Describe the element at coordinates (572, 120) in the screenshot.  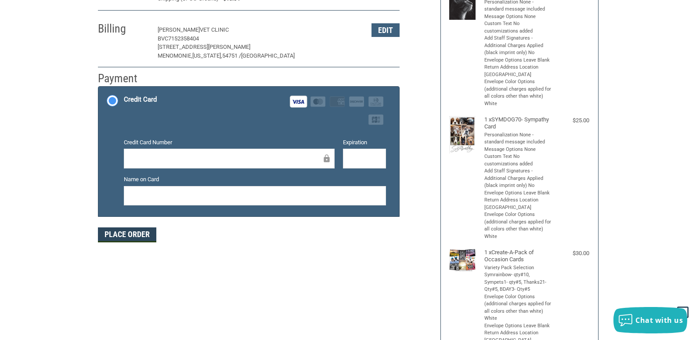
I see `div: $25.00` at that location.